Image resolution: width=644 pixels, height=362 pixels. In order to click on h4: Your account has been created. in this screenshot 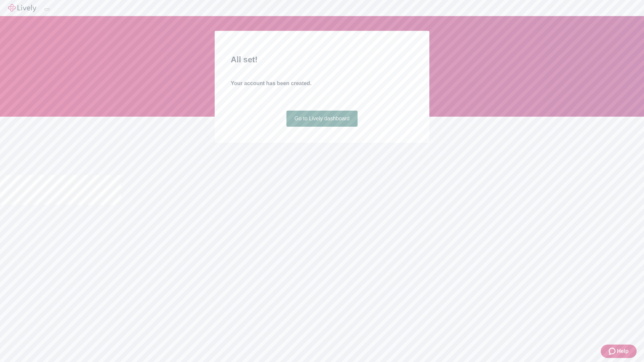, I will do `click(322, 84)`.